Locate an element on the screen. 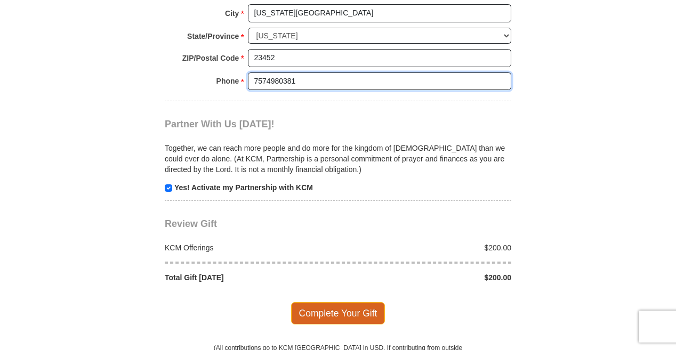 This screenshot has height=350, width=676. strong: City is located at coordinates (232, 13).